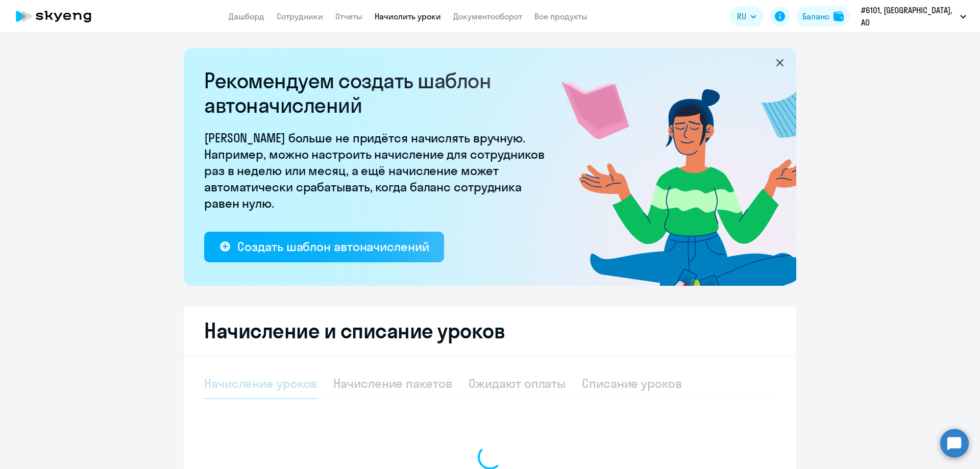 This screenshot has height=469, width=980. Describe the element at coordinates (816, 16) in the screenshot. I see `div: Баланс` at that location.